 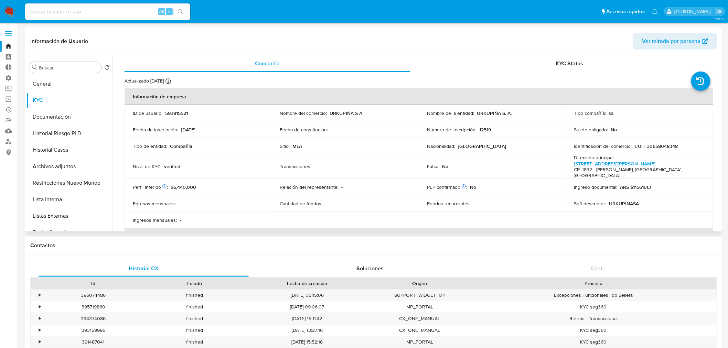 I want to click on p: Fondos recurrentes :, so click(x=448, y=204).